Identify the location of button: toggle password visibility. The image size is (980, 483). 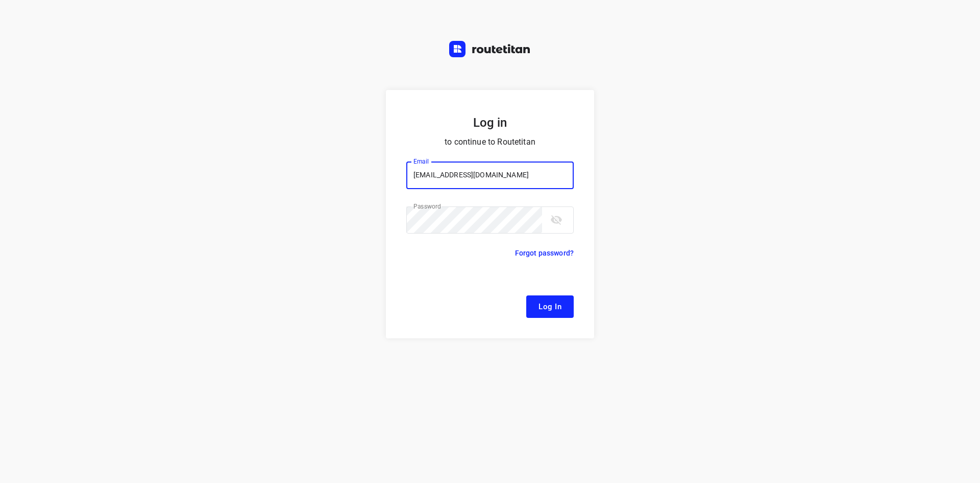
(557, 219).